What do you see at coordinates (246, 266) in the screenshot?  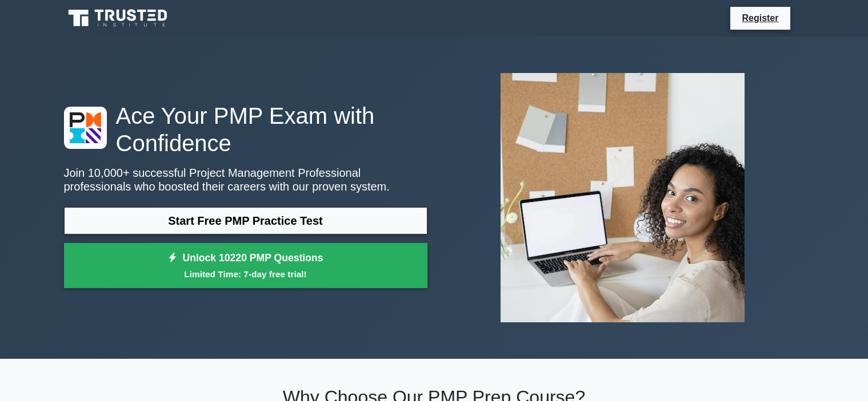 I see `a: Unlock 10220 PMP QuestionsLimited Time: 7-day free trial!` at bounding box center [246, 266].